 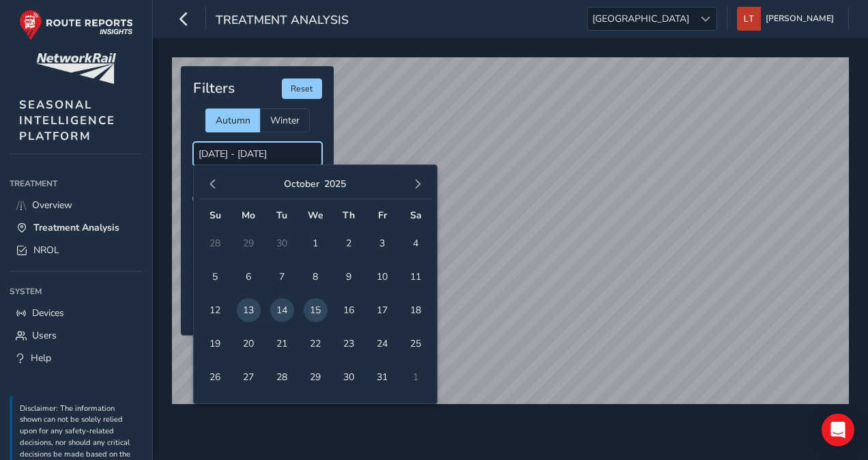 What do you see at coordinates (415, 243) in the screenshot?
I see `span: 4` at bounding box center [415, 243].